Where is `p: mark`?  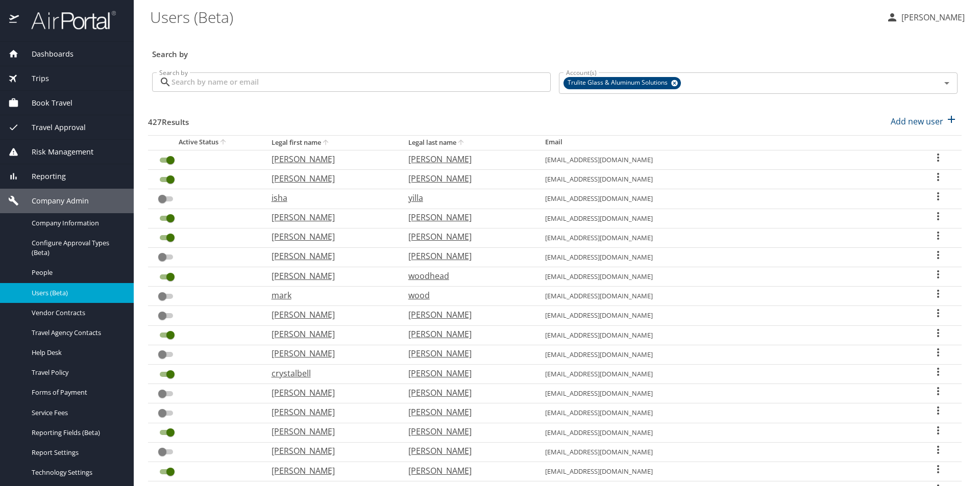 p: mark is located at coordinates (330, 295).